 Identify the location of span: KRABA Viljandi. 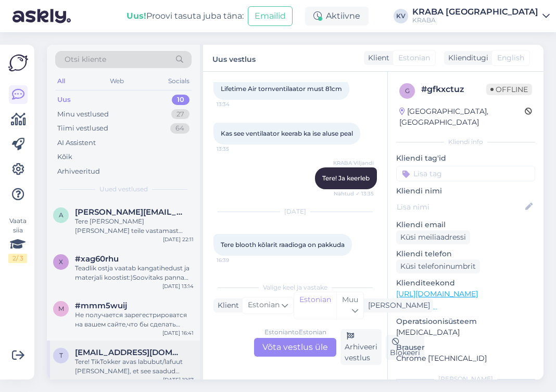
(353, 163).